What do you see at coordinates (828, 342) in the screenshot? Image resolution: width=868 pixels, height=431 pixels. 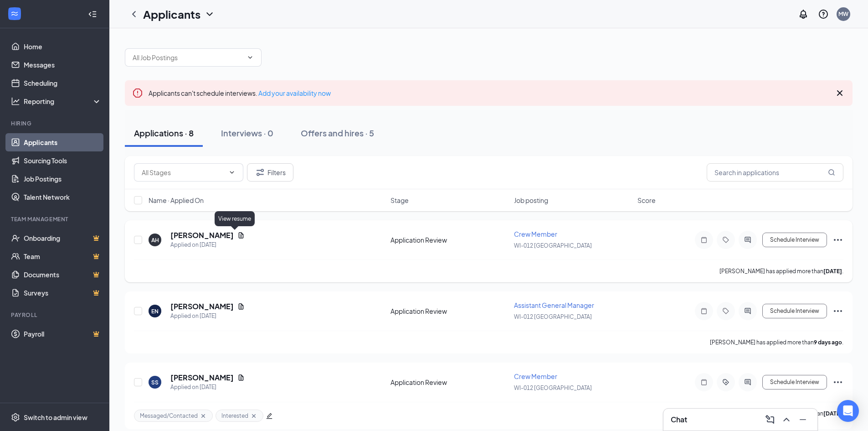 I see `b: 9 days ago` at bounding box center [828, 342].